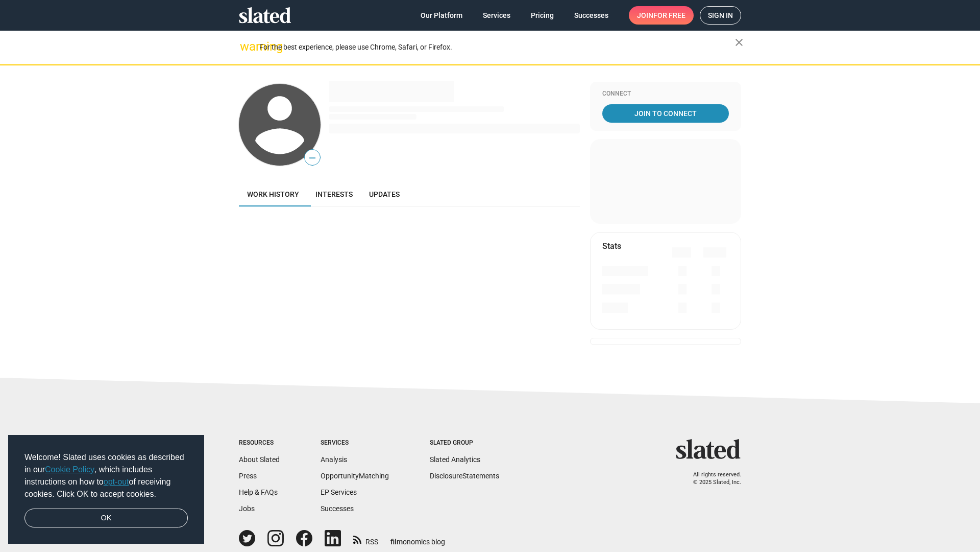 Image resolution: width=980 pixels, height=552 pixels. I want to click on a: Interests, so click(334, 194).